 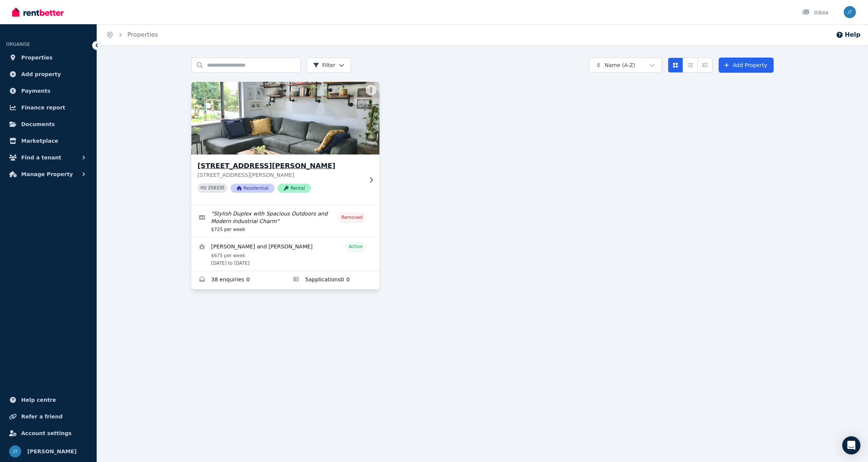 I want to click on span: Manage Property, so click(x=47, y=174).